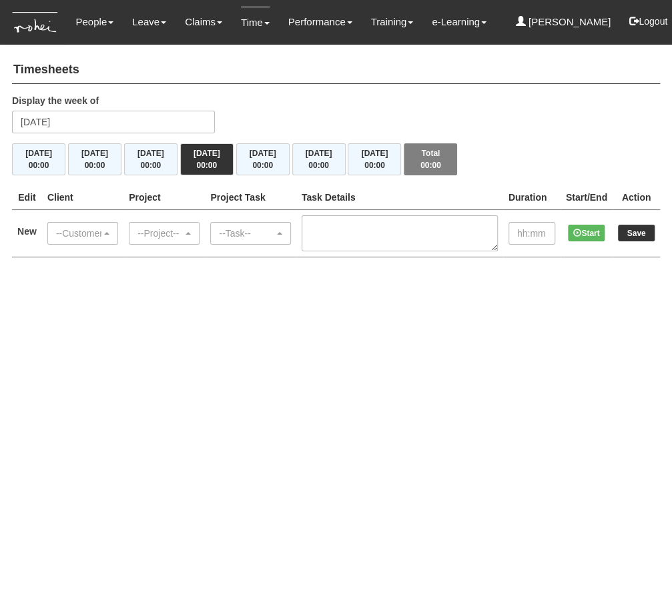 This screenshot has height=616, width=672. I want to click on div: --Project--, so click(160, 233).